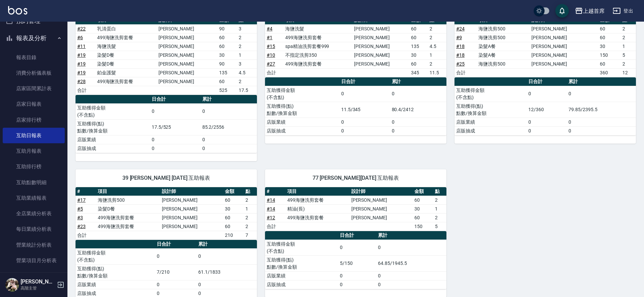 The width and height of the screenshot is (644, 297). Describe the element at coordinates (34, 104) in the screenshot. I see `a: 店家日報表` at that location.